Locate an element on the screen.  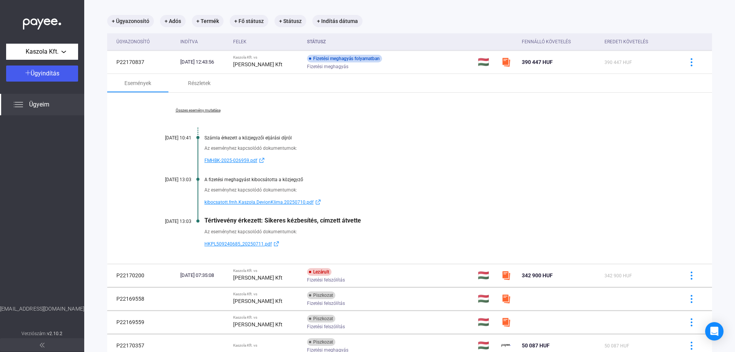
div: Fizetési meghagyás folyamatban is located at coordinates (345, 59).